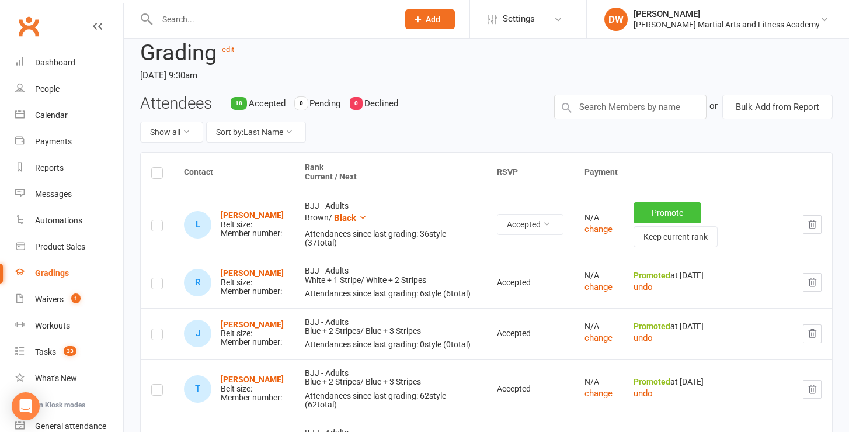  What do you see at coordinates (69, 62) in the screenshot?
I see `a: Dashboard` at bounding box center [69, 62].